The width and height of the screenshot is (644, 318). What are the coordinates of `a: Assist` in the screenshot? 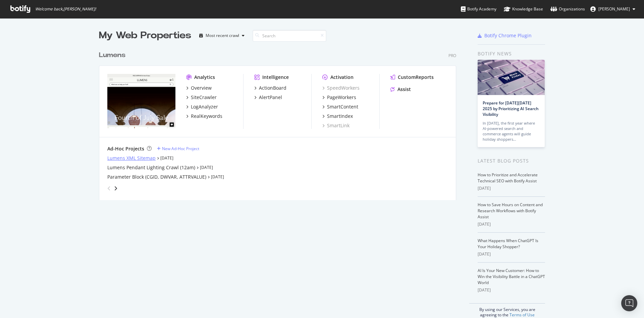 It's located at (401, 89).